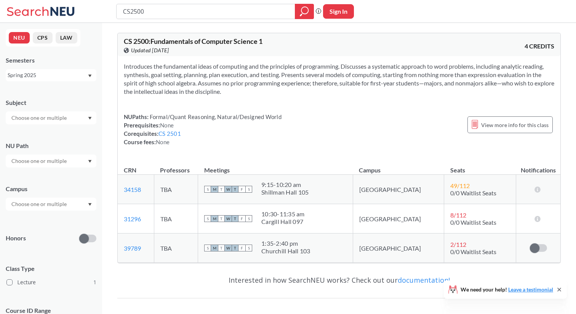  Describe the element at coordinates (507, 289) in the screenshot. I see `span: We need your help!` at that location.